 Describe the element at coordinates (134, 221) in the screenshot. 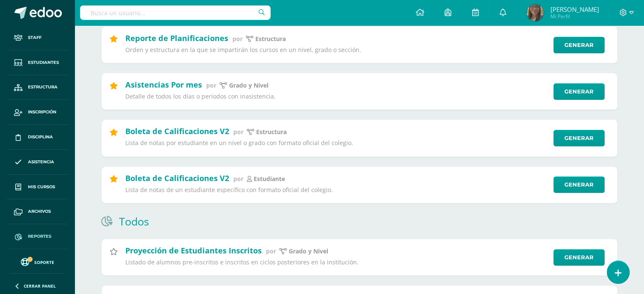

I see `h1: Todos` at that location.